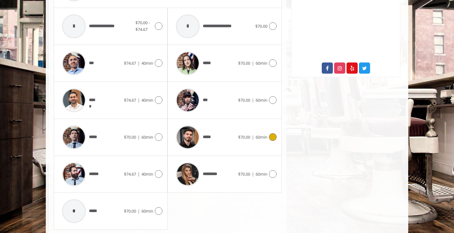  Describe the element at coordinates (143, 26) in the screenshot. I see `span: $70.00 - $74.67` at that location.